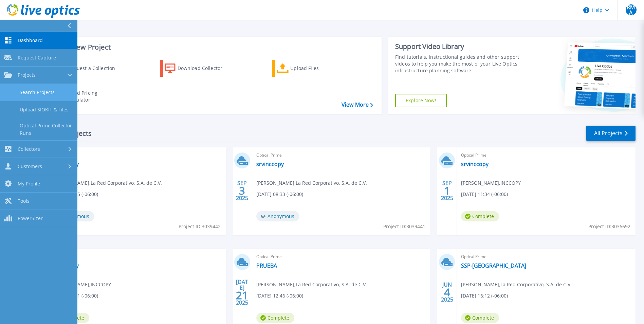 The width and height of the screenshot is (644, 324). Describe the element at coordinates (266, 266) in the screenshot. I see `a: PRUEBA` at that location.